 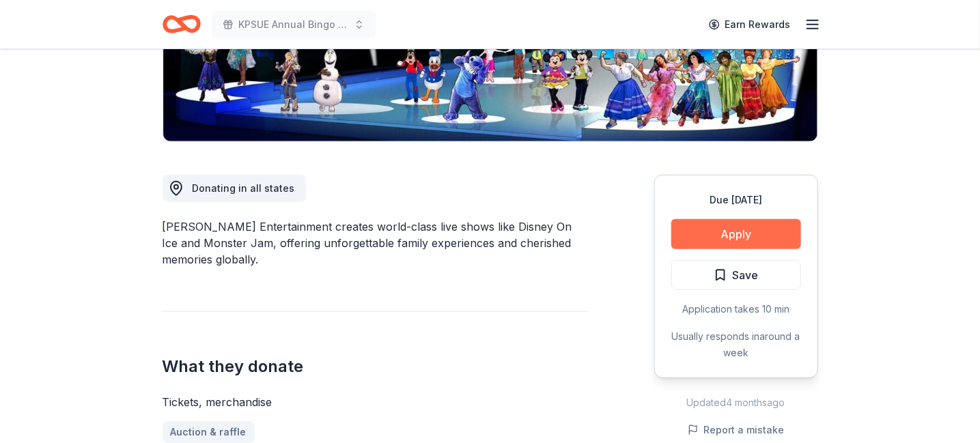 I want to click on div: Application takes 10 min, so click(x=736, y=309).